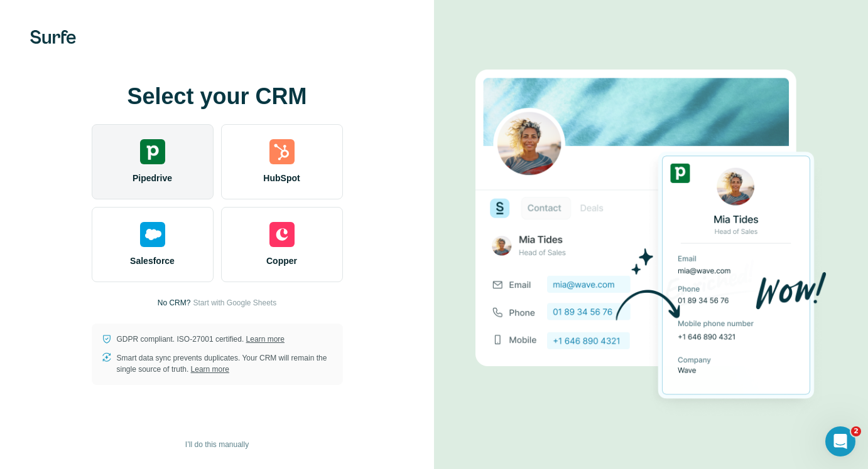 The width and height of the screenshot is (868, 469). Describe the element at coordinates (200, 340) in the screenshot. I see `p: GDPR compliant. ISO-27001 certified.` at that location.